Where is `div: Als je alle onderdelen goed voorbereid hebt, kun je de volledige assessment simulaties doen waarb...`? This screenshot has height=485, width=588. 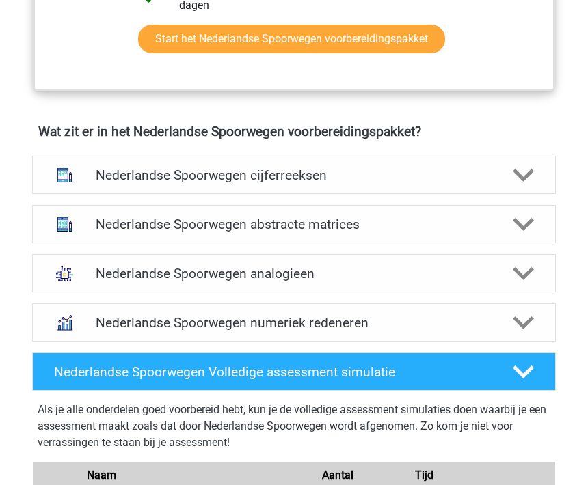 div: Als je alle onderdelen goed voorbereid hebt, kun je de volledige assessment simulaties doen waarb... is located at coordinates (294, 430).